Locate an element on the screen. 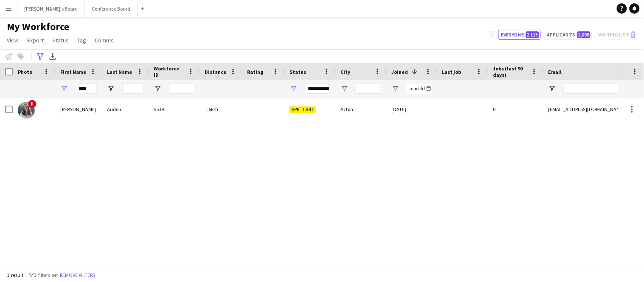  span: Tag is located at coordinates (81, 40).